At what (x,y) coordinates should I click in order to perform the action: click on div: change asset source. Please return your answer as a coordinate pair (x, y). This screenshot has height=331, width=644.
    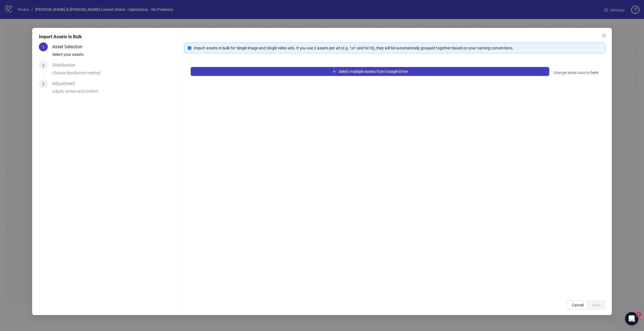
    Looking at the image, I should click on (576, 73).